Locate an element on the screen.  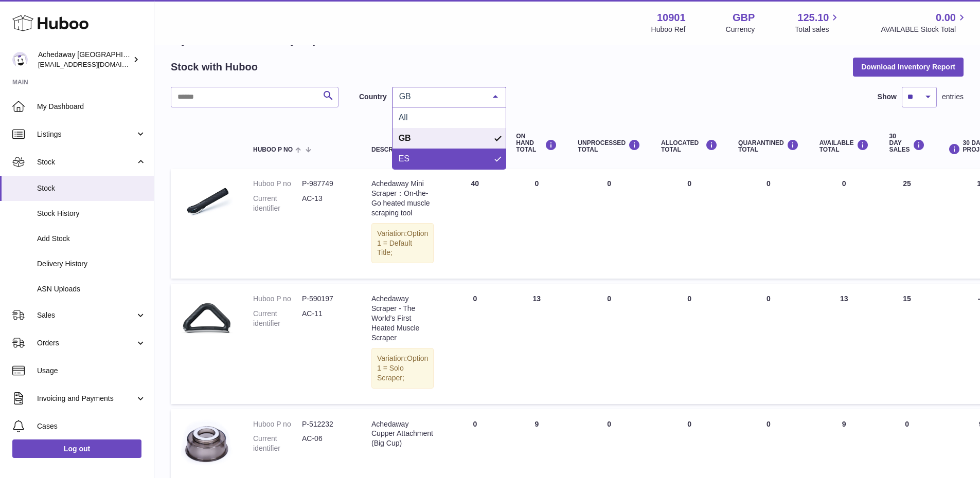
span: Description is located at coordinates (392, 150).